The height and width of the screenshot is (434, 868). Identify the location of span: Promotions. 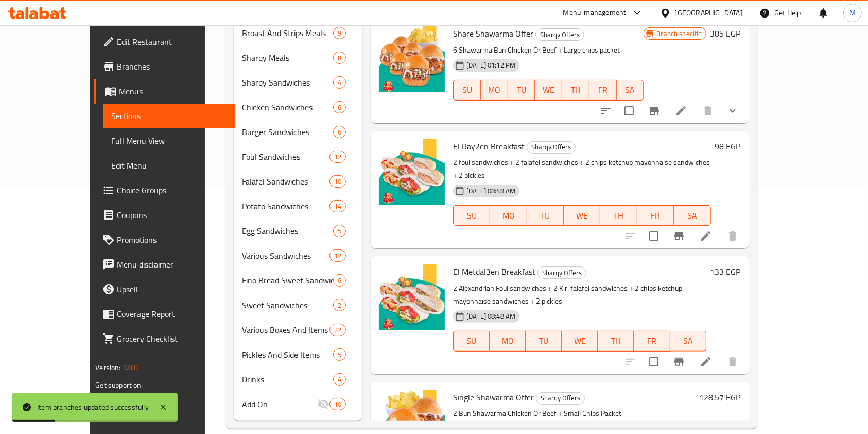
(172, 240).